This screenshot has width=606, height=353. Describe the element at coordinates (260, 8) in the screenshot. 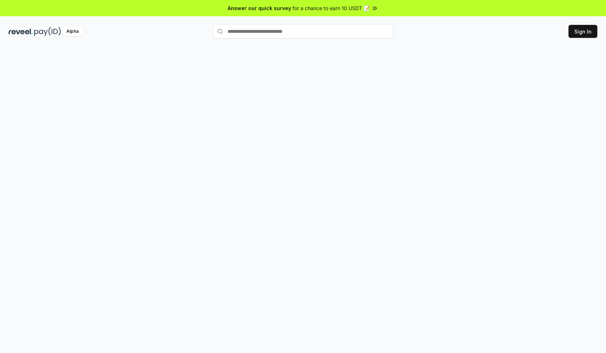

I see `span: Answer our quick survey` at that location.